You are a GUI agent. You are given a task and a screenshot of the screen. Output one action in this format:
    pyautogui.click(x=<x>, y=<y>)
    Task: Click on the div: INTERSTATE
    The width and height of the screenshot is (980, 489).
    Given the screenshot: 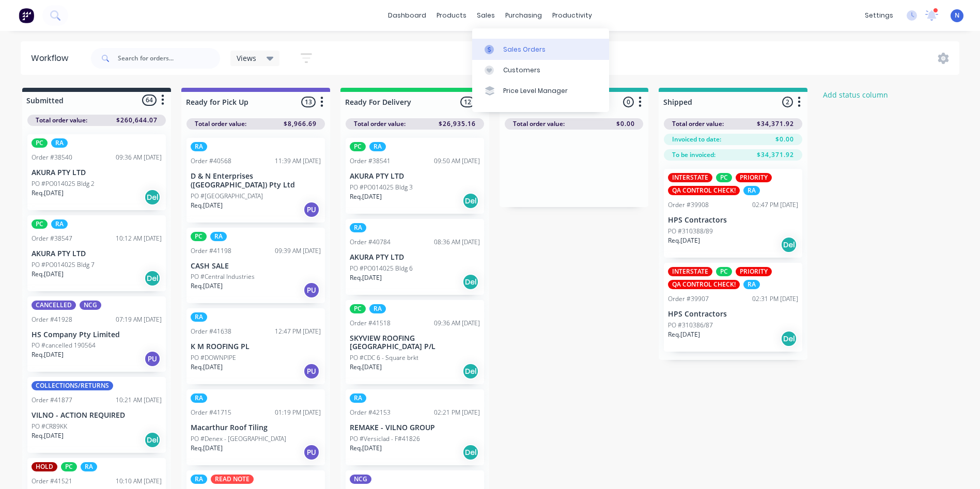 What is the action you would take?
    pyautogui.click(x=691, y=178)
    